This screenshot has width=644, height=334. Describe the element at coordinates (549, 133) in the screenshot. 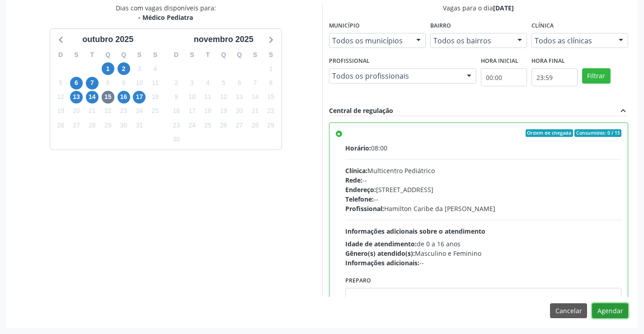

I see `span: Ordem de chegada` at that location.